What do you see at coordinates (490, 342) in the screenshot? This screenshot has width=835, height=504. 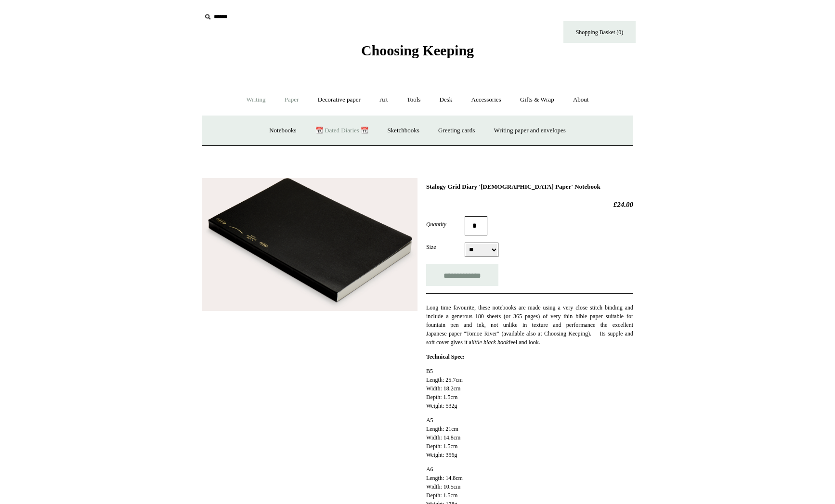 I see `em: little black book` at bounding box center [490, 342].